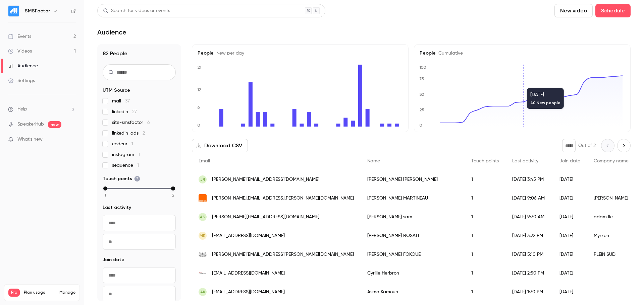 The image size is (644, 305). Describe the element at coordinates (199, 108) in the screenshot. I see `text: 6` at that location.